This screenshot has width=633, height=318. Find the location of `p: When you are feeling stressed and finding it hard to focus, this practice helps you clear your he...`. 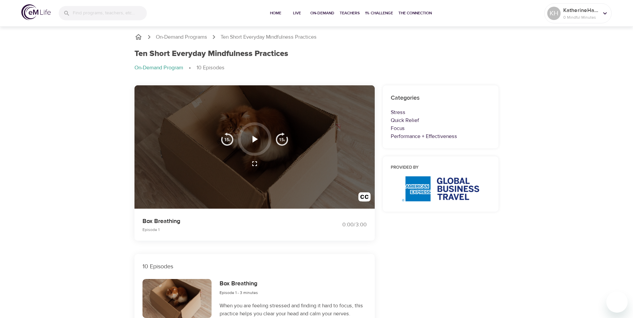

p: When you are feeling stressed and finding it hard to focus, this practice helps you clear your he... is located at coordinates (293, 310).